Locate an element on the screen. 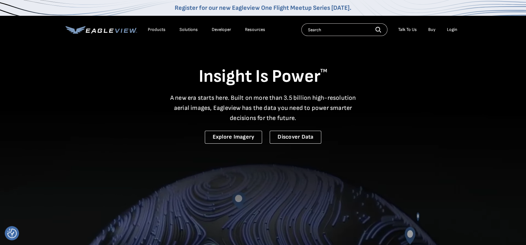  div: Products is located at coordinates (157, 30).